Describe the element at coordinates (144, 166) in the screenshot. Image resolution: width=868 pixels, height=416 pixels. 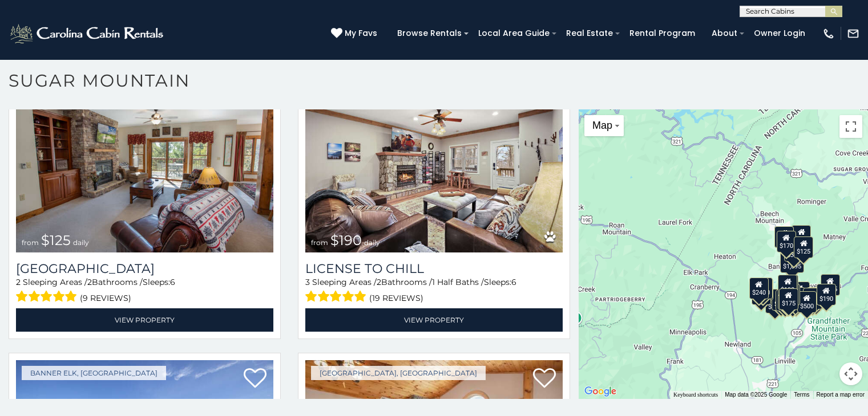
I see `a: Bearfoot Lodge from $125 daily` at that location.